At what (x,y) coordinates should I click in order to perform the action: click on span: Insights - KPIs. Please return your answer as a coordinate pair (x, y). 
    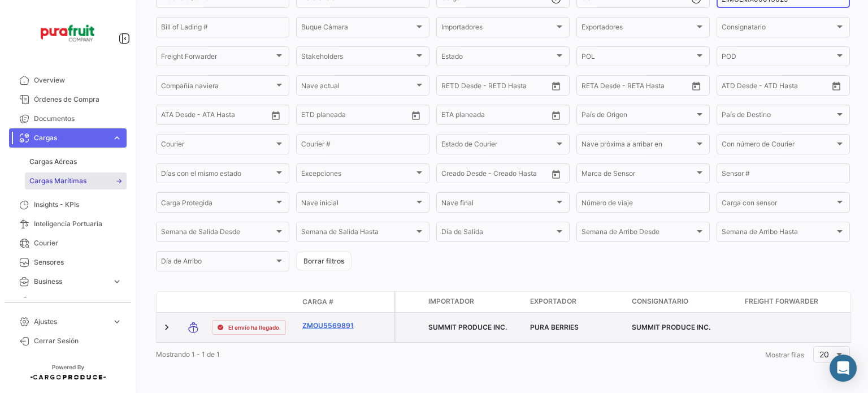
    Looking at the image, I should click on (78, 205).